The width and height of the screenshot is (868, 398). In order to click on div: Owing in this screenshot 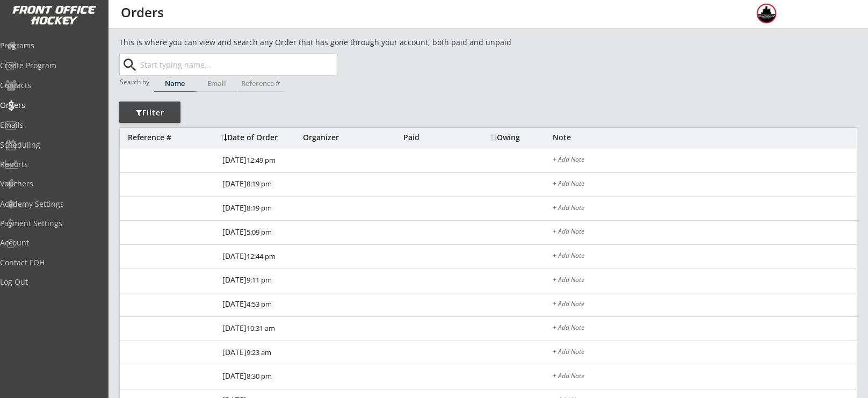, I will do `click(521, 138)`.